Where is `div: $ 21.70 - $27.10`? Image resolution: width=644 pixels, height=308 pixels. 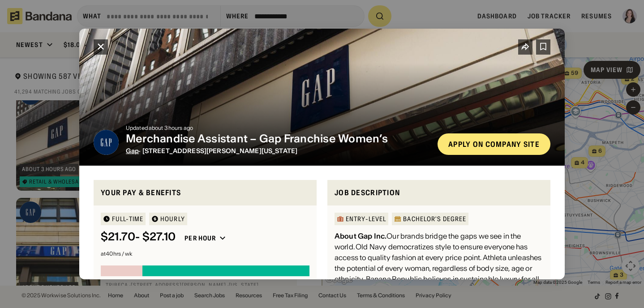 div: $ 21.70 - $27.10 is located at coordinates (138, 236).